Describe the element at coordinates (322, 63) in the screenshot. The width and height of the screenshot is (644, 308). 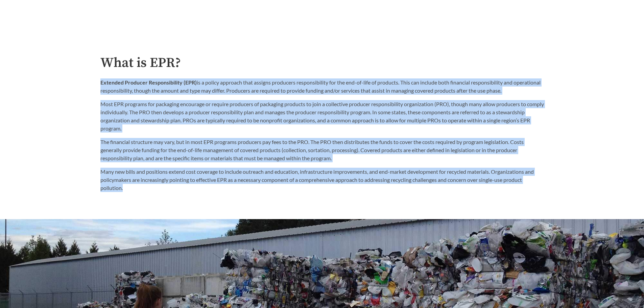
I see `h2: What is EPR?` at that location.